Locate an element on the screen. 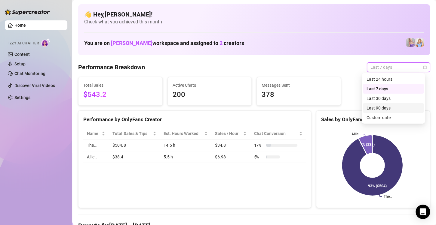 Image resolution: width=436 pixels, height=225 pixels. span: 2 is located at coordinates (221, 43).